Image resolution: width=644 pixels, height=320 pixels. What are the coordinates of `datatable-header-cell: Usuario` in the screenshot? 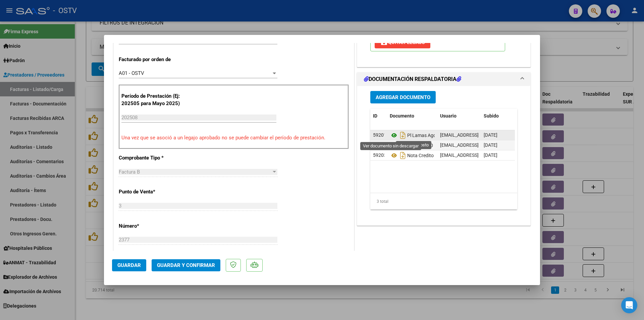 It's located at (459, 116).